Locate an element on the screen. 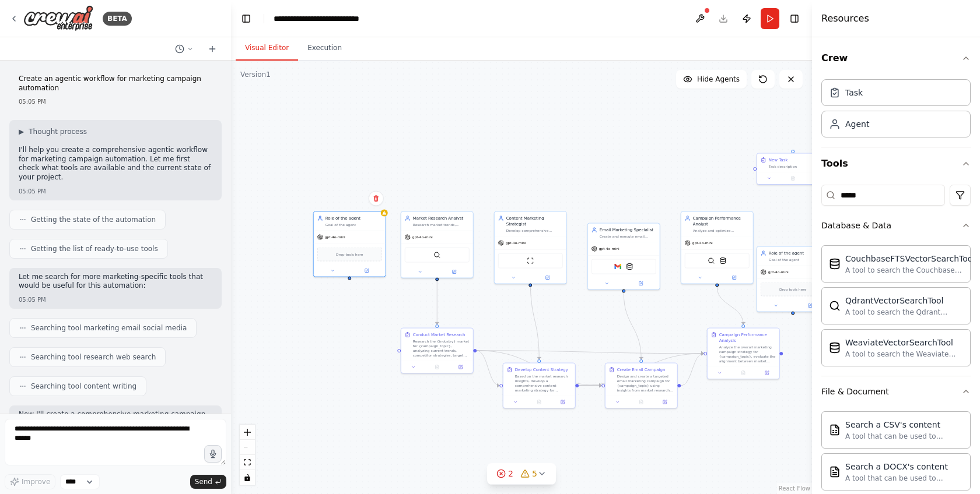  img: QdrantVectorSearchTool is located at coordinates (835, 306).